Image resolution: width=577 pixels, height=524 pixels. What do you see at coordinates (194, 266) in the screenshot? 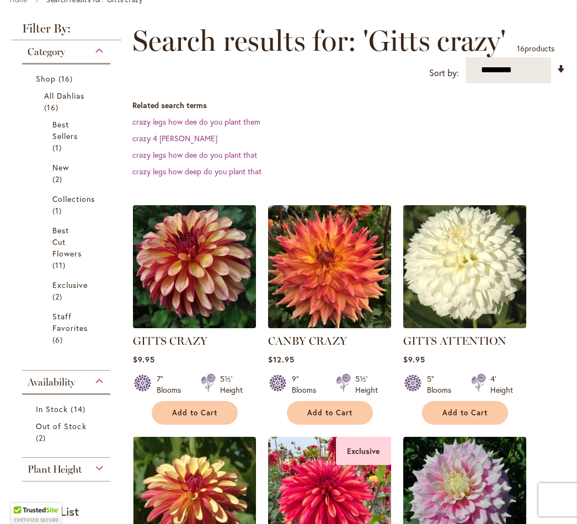
I see `img: Gitts Crazy` at bounding box center [194, 266].